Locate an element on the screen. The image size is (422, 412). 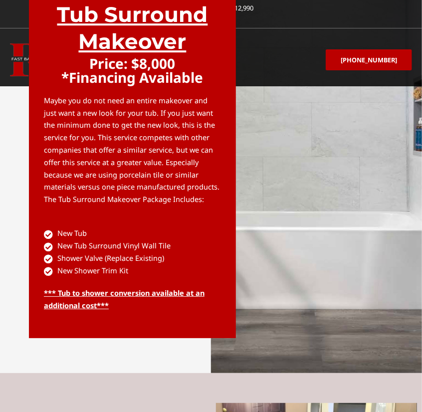
span: New Tub Surround Vinyl Wall Tile is located at coordinates (113, 245).